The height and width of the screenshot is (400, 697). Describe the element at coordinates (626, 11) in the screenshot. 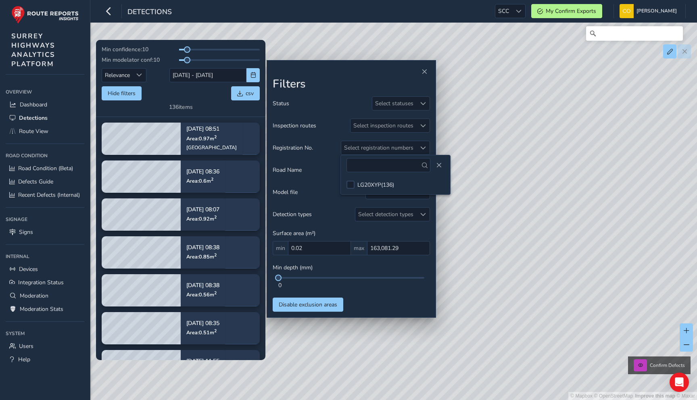

I see `img: diamond-layout` at that location.